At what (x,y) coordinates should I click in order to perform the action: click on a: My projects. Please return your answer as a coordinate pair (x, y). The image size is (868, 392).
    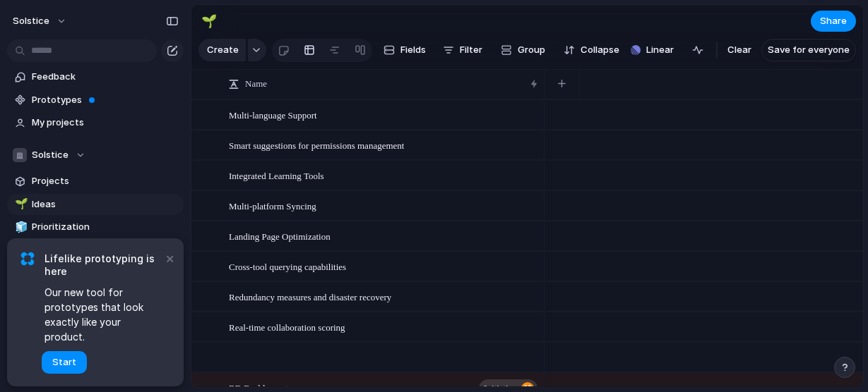
    Looking at the image, I should click on (96, 122).